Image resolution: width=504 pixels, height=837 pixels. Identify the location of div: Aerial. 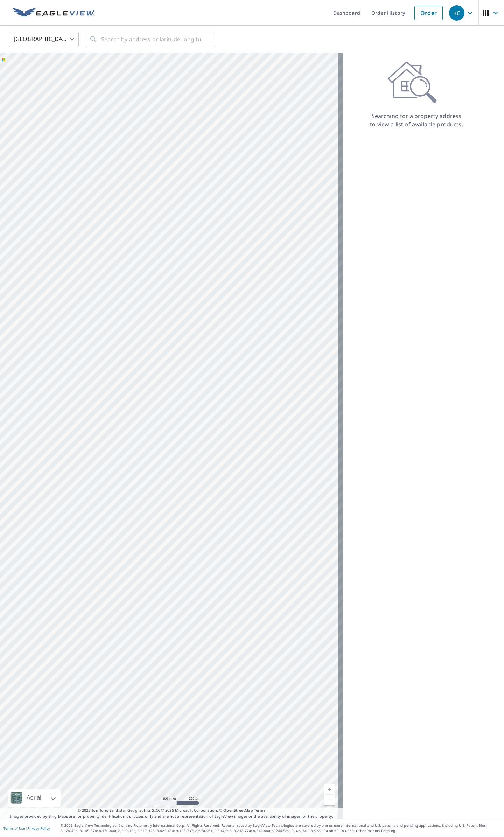
(34, 798).